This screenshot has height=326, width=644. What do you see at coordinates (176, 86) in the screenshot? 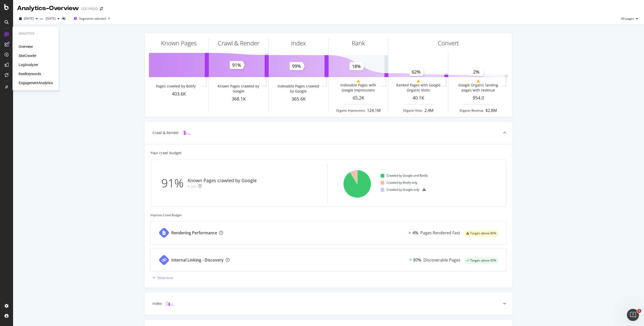
I see `div: Pages crawled by Botify` at bounding box center [176, 86].